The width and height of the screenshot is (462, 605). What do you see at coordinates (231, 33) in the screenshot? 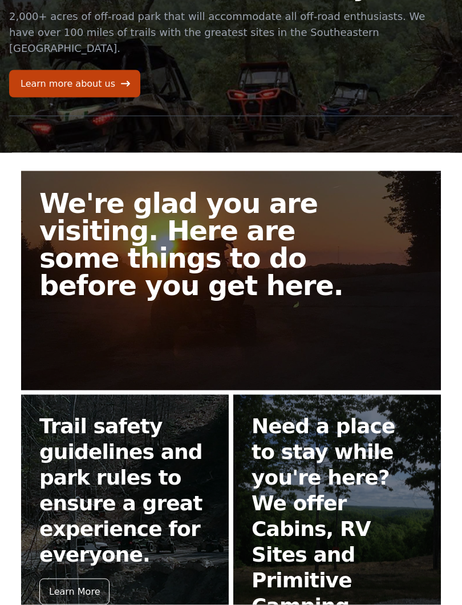
I see `p: 2,000+ acres of off-road park that will accommodate all off-road enthusiasts. We have over 100 mi...` at bounding box center [231, 33].